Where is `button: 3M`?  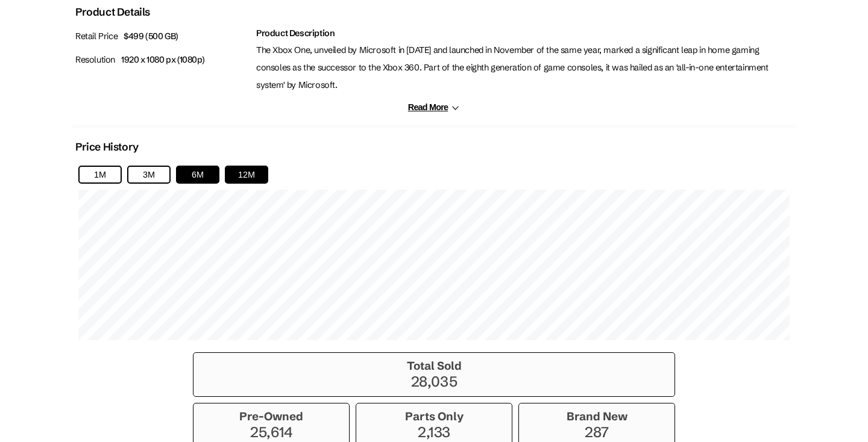 button: 3M is located at coordinates (149, 175).